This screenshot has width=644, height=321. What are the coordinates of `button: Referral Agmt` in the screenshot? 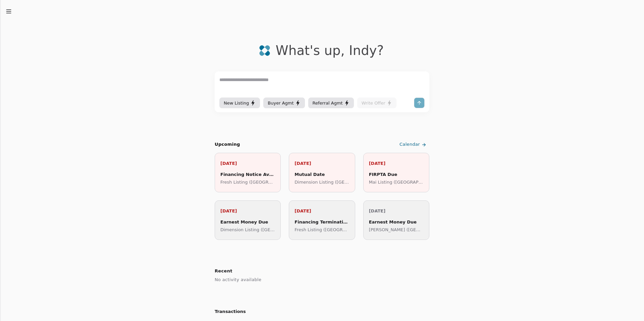 It's located at (331, 103).